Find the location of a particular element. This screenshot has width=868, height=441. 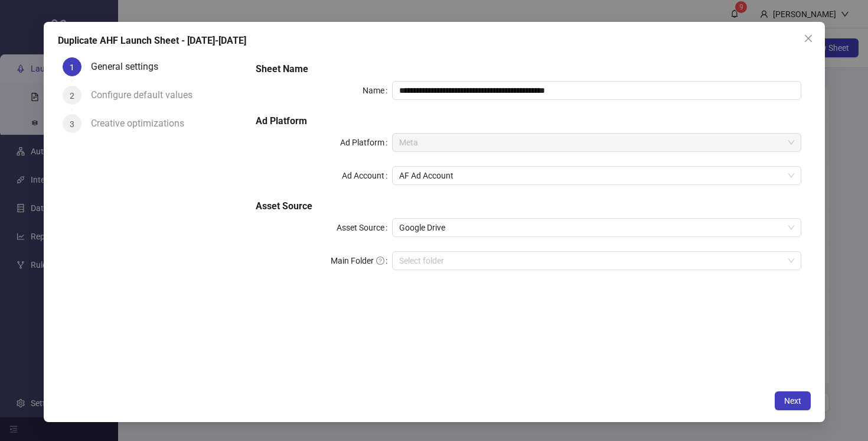

button: Close is located at coordinates (808, 38).